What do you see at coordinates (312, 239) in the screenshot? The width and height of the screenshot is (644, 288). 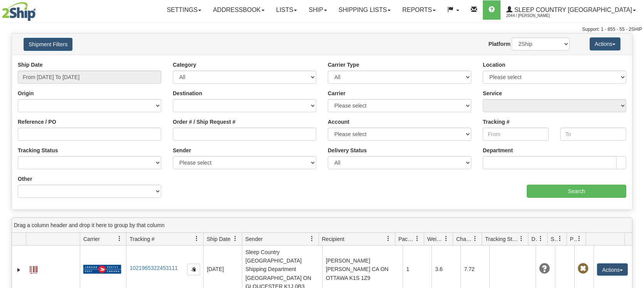 I see `a: Sender filter column settings` at bounding box center [312, 239].